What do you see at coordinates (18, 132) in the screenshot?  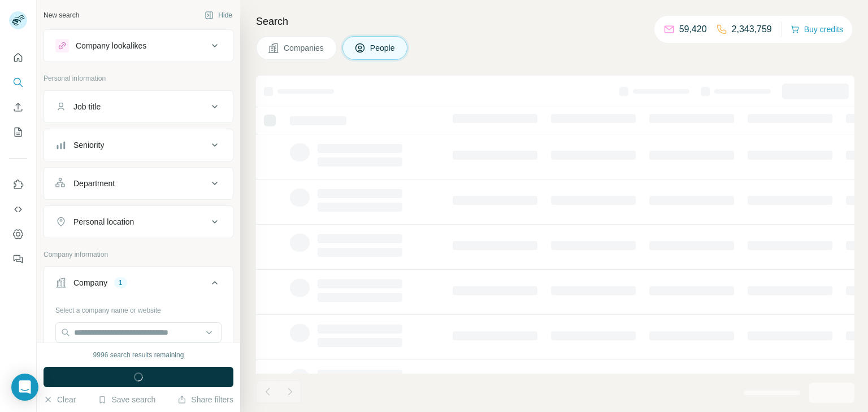 I see `button: My lists` at bounding box center [18, 132].